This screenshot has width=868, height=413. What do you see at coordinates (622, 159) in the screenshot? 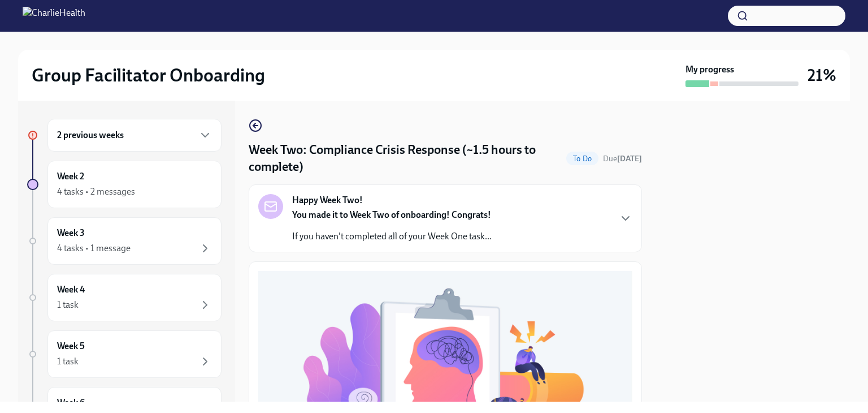
I see `span: September 16th, 2025 09:00` at bounding box center [622, 159].